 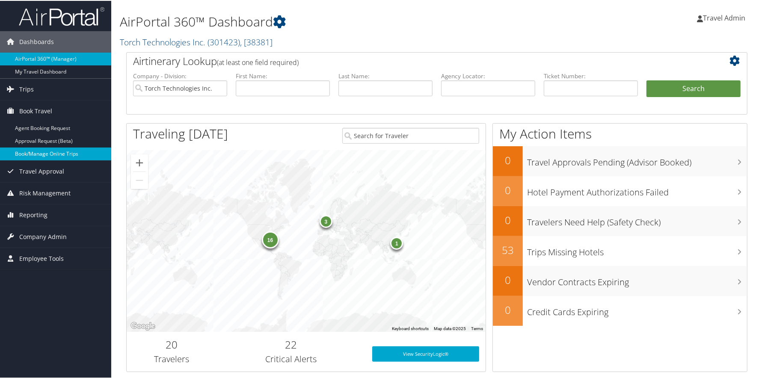 I want to click on a: Terms (opens in new tab), so click(x=477, y=328).